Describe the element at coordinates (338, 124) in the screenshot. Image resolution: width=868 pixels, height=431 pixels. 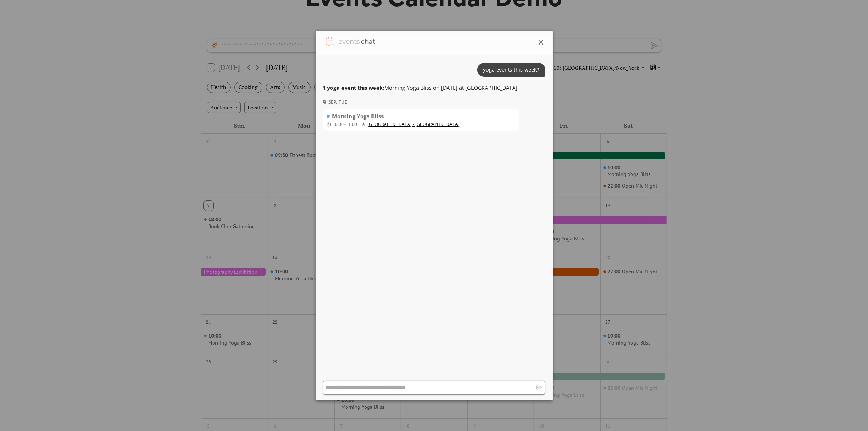
I see `span: 10:00` at that location.